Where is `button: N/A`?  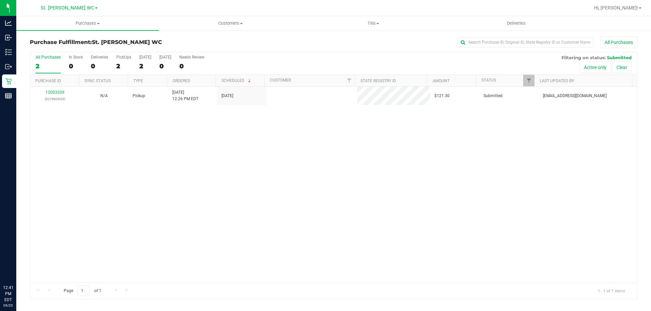
button: N/A is located at coordinates (104, 96).